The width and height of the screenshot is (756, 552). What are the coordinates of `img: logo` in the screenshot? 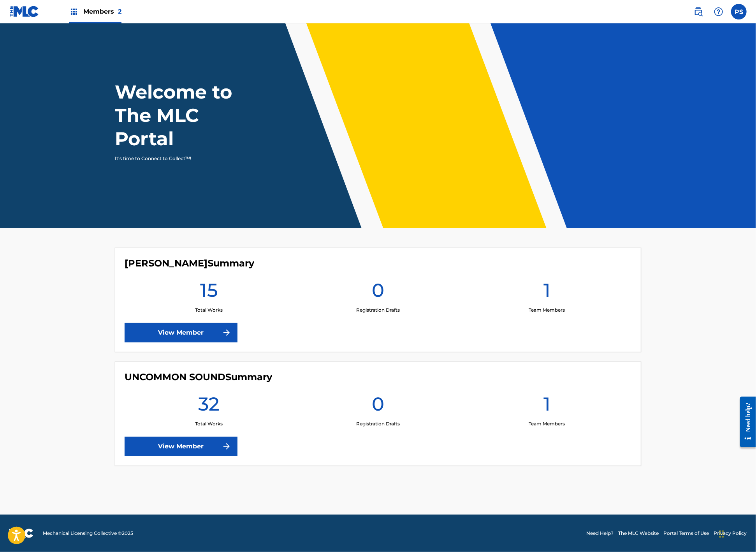 It's located at (21, 533).